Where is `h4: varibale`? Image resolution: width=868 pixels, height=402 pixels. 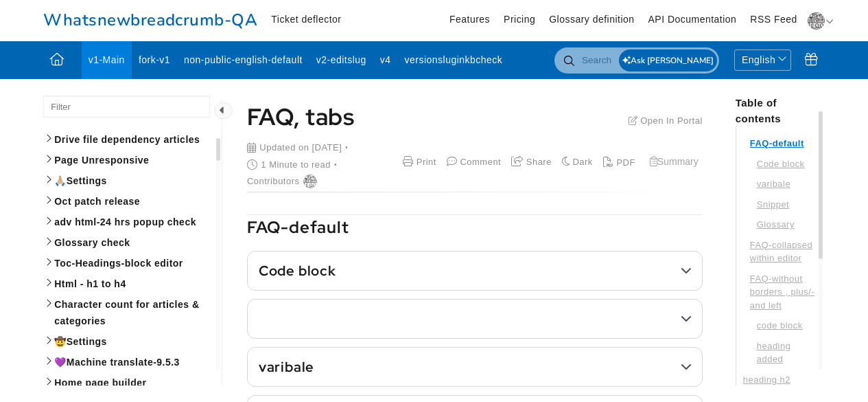
h4: varibale is located at coordinates (286, 367).